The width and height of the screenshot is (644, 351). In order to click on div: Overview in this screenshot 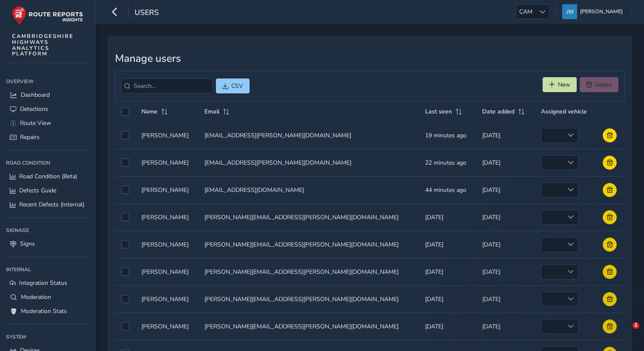, I will do `click(47, 82)`.